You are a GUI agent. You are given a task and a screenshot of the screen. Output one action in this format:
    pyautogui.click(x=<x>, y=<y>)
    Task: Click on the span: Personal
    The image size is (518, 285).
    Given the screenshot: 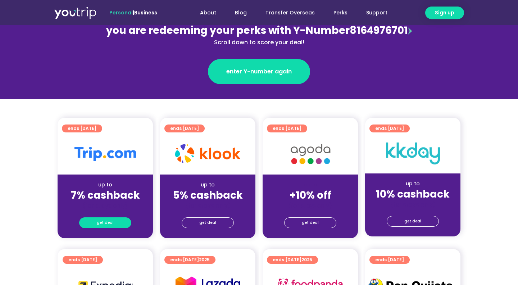 What is the action you would take?
    pyautogui.click(x=121, y=13)
    